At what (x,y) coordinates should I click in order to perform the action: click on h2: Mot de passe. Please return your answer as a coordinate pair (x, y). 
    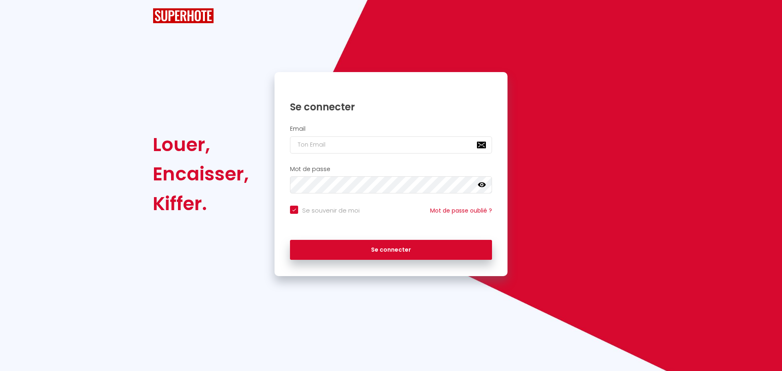
    Looking at the image, I should click on (391, 169).